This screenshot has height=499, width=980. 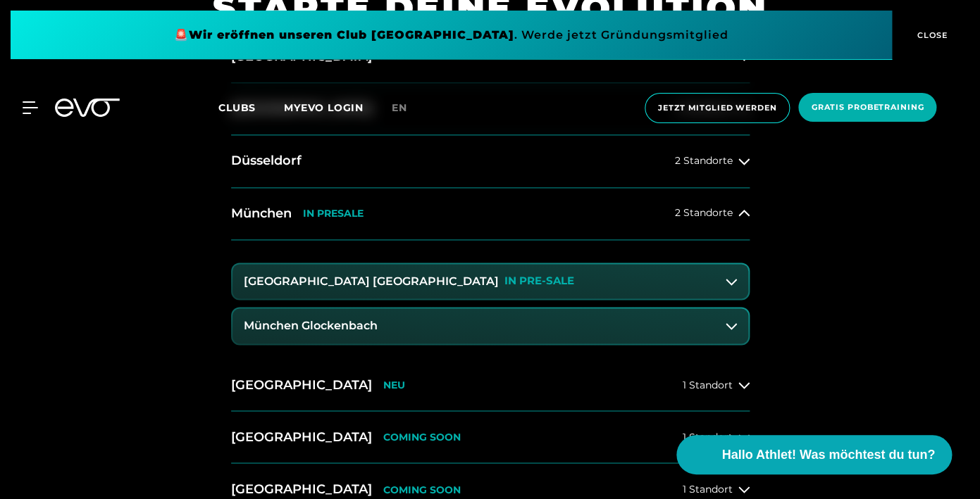 I want to click on a: MYEVO LOGIN, so click(x=323, y=108).